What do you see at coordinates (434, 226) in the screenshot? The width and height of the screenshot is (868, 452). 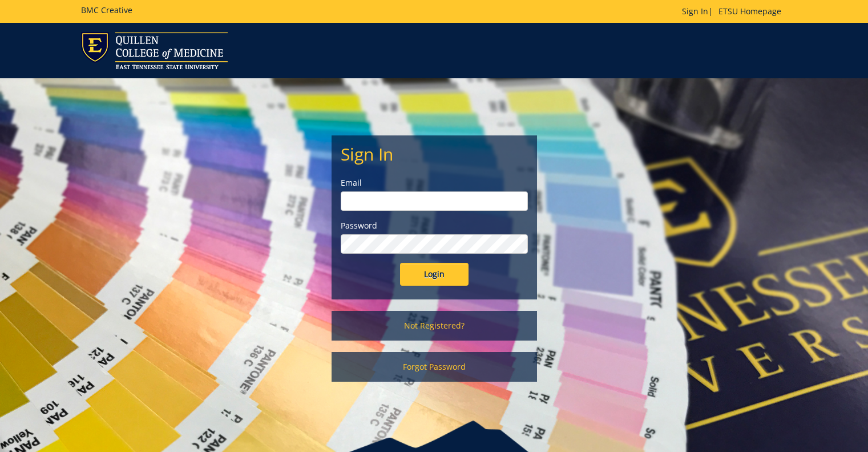 I see `label: Password` at bounding box center [434, 226].